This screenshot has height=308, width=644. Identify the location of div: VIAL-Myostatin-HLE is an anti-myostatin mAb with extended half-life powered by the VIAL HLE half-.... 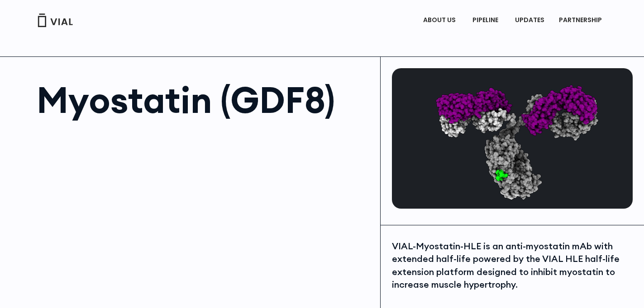
(512, 266).